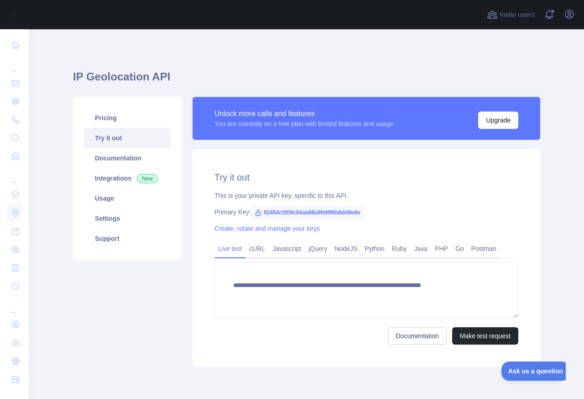 The height and width of the screenshot is (399, 584). What do you see at coordinates (484, 248) in the screenshot?
I see `a: Postman` at bounding box center [484, 248].